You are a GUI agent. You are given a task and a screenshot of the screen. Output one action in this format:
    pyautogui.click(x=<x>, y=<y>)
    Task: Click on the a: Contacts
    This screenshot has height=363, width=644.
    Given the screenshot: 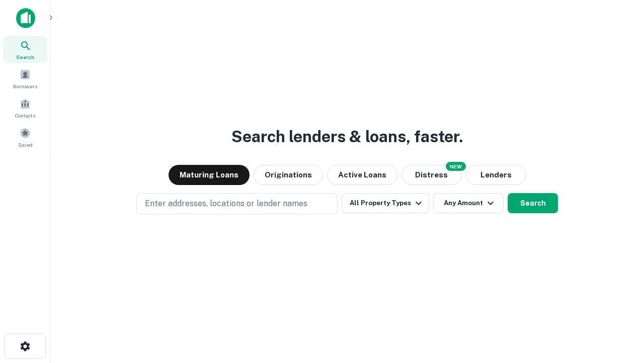 What is the action you would take?
    pyautogui.click(x=25, y=107)
    